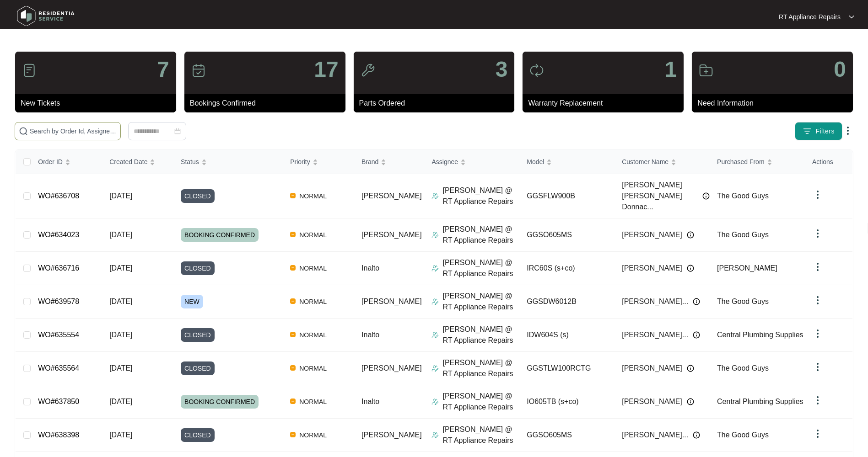 The width and height of the screenshot is (868, 457). What do you see at coordinates (568, 269) in the screenshot?
I see `td: IRC60S (s+co)` at bounding box center [568, 269].